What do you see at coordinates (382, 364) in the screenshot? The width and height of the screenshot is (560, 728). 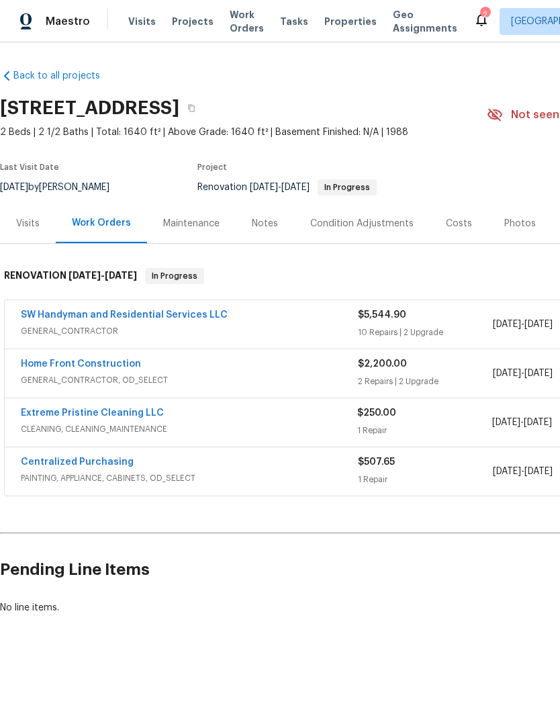 I see `span: $2,200.00` at bounding box center [382, 364].